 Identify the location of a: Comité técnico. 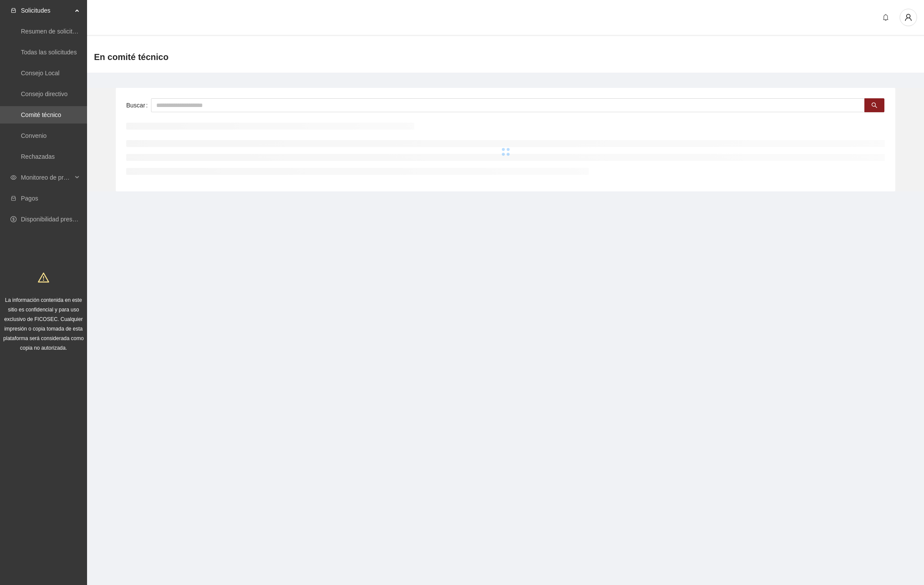
(41, 115).